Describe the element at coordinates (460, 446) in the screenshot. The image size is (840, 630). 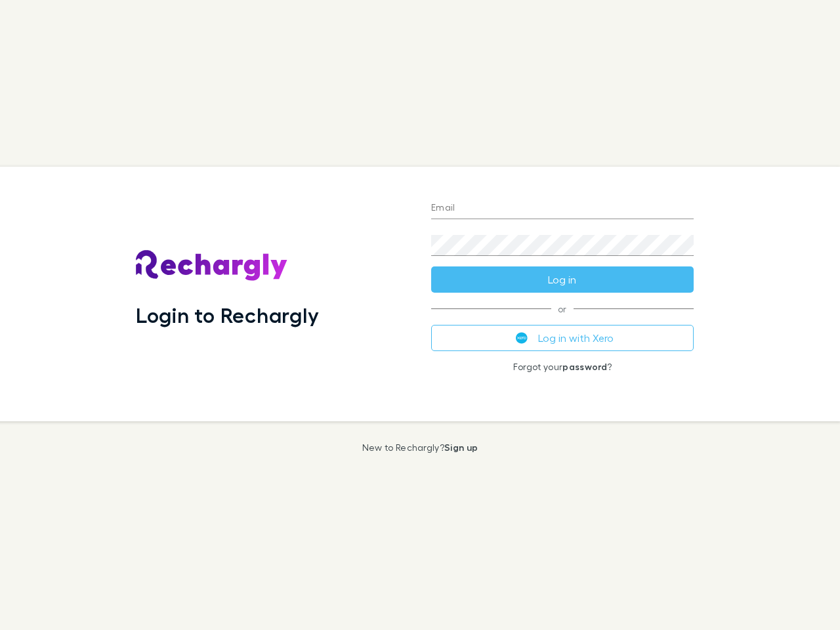
I see `a: Sign up` at that location.